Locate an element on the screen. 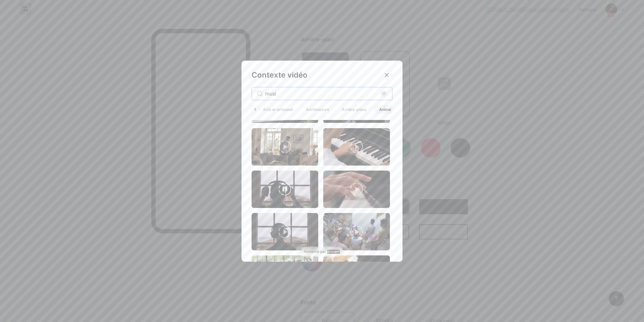  font: Arrière-plans is located at coordinates (354, 109).